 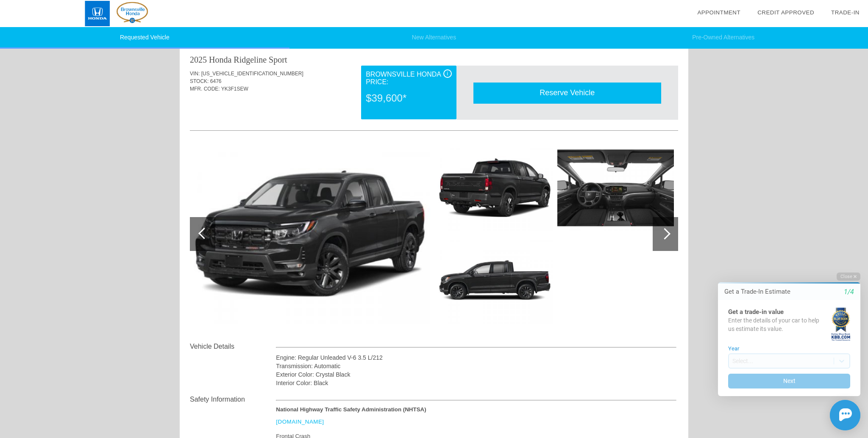 What do you see at coordinates (79, 47) in the screenshot?
I see `div: Get a trade-in value` at bounding box center [79, 47].